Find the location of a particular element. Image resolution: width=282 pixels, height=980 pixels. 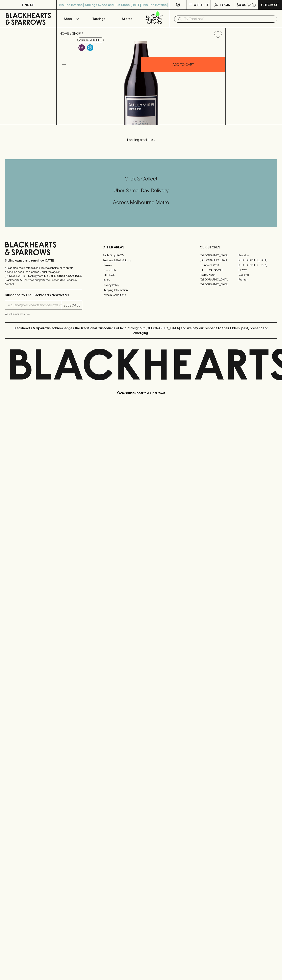

a: Business & Bulk Gifting is located at coordinates (141, 260).